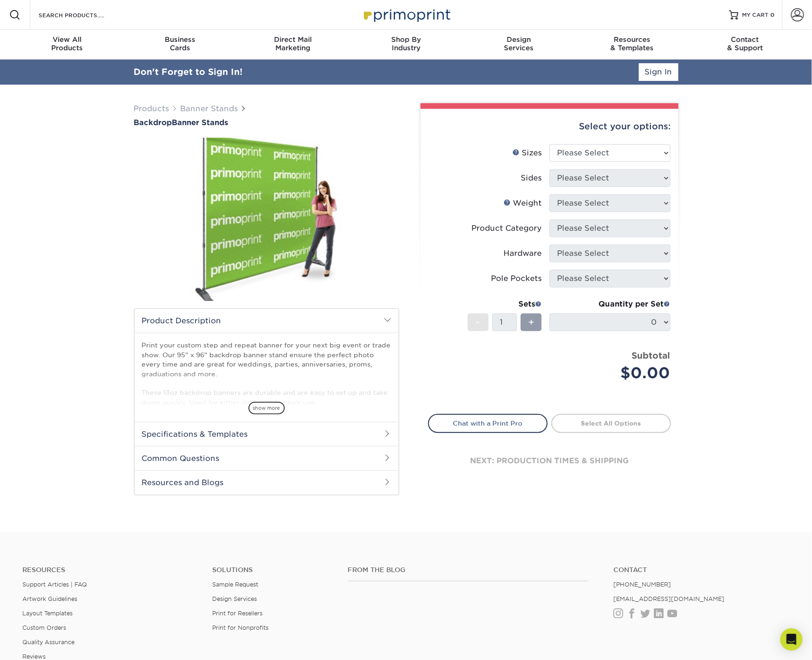  What do you see at coordinates (48, 613) in the screenshot?
I see `a: Layout Templates` at bounding box center [48, 613].